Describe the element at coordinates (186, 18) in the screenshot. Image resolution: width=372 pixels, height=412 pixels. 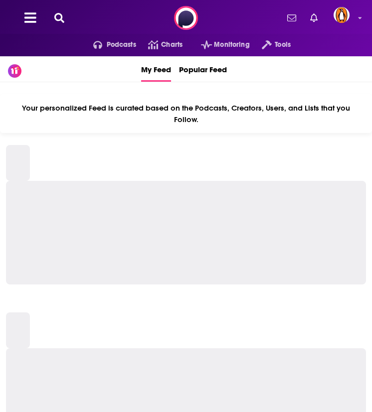
I see `a: Podchaser - Follow, Share and Rate Podcasts` at that location.